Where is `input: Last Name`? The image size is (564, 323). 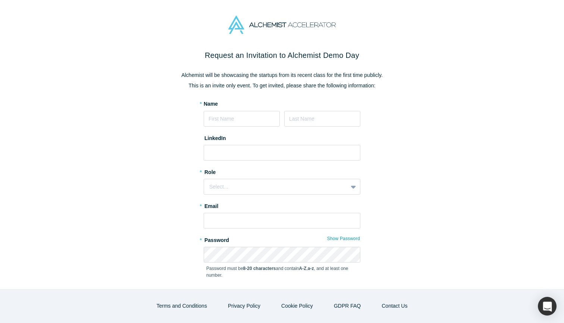
input: Last Name is located at coordinates (322, 119).